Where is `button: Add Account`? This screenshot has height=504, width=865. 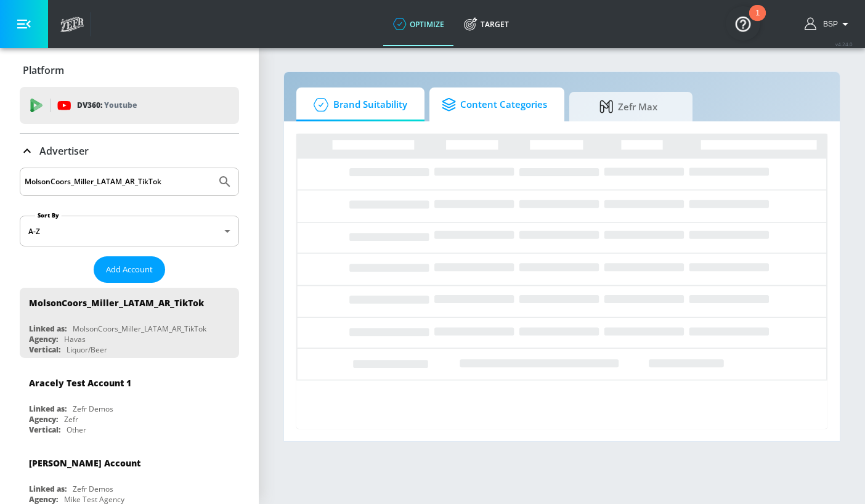
button: Add Account is located at coordinates (129, 269).